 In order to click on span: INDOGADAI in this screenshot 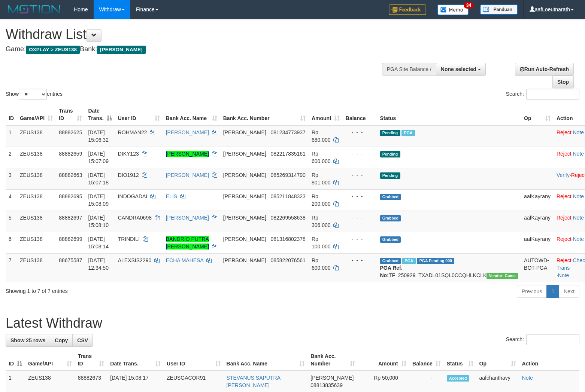, I will do `click(133, 196)`.